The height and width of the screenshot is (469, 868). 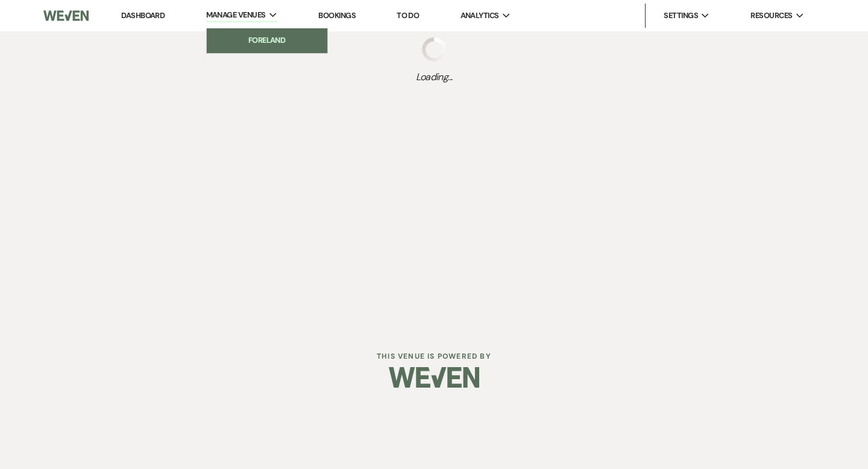 I want to click on img: loading spinner, so click(x=434, y=50).